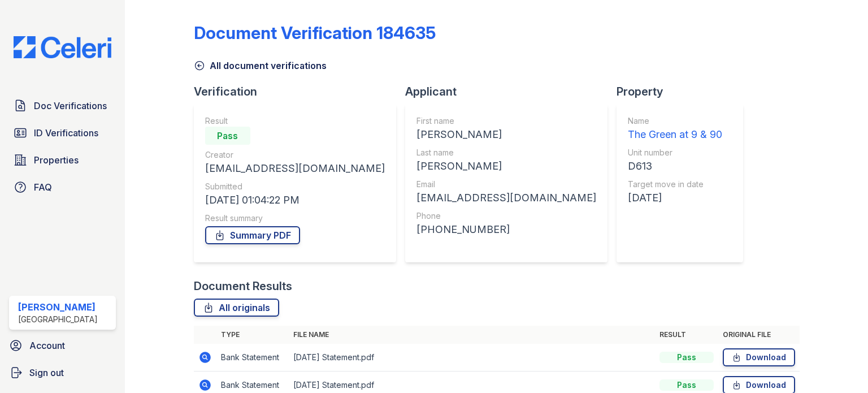  I want to click on div: Unit number, so click(675, 153).